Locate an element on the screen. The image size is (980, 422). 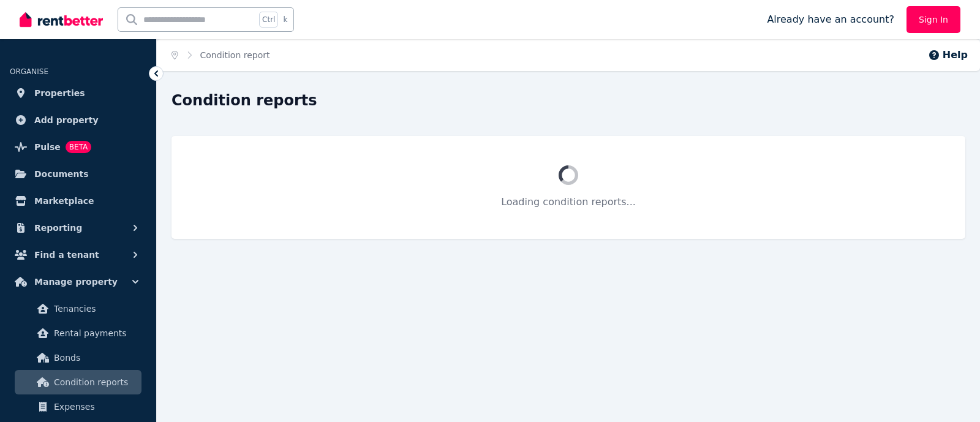
span: Marketplace is located at coordinates (64, 201).